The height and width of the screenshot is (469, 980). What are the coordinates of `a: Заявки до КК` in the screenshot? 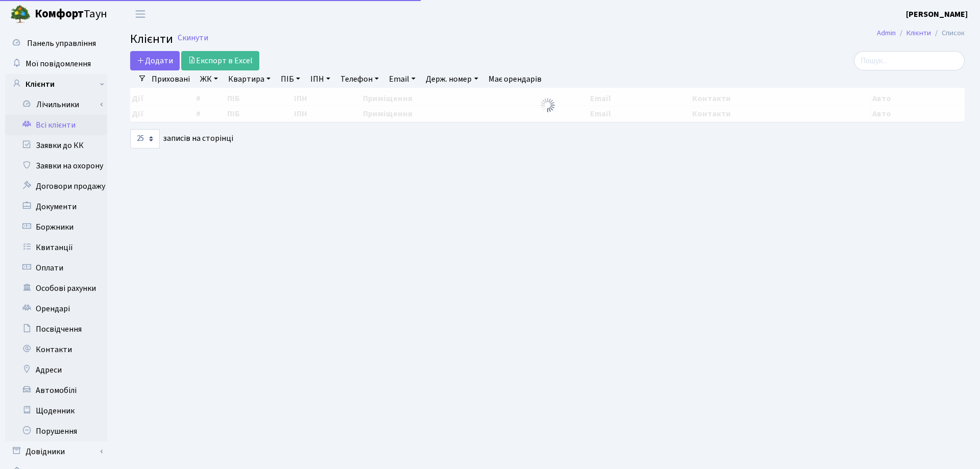 It's located at (56, 145).